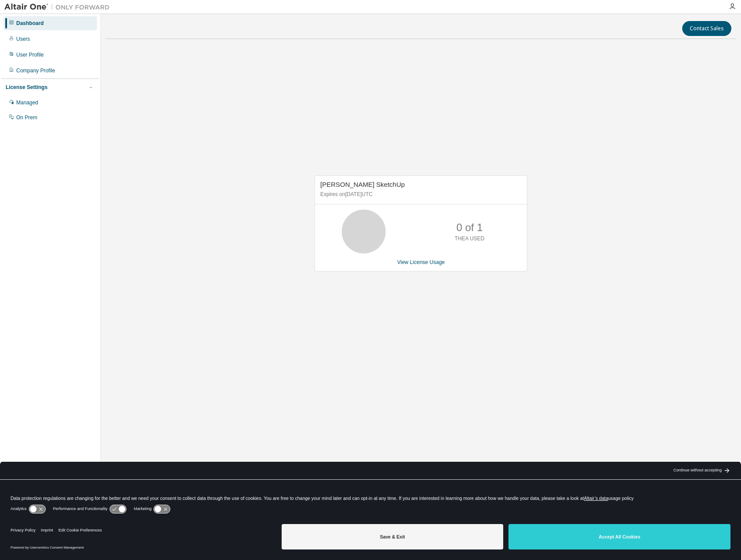  Describe the element at coordinates (23, 39) in the screenshot. I see `div: Users` at that location.